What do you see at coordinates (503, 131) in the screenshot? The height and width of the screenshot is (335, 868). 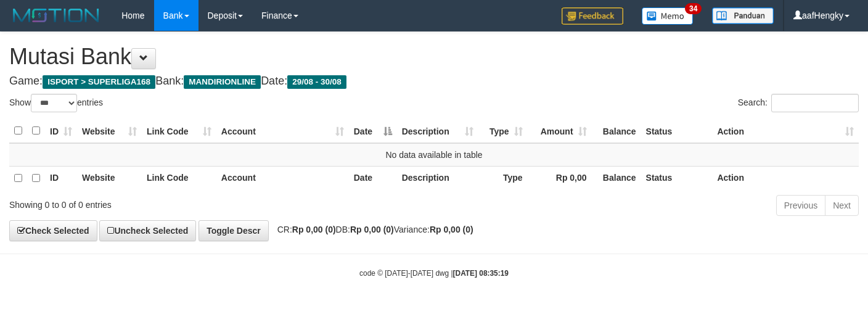 I see `th: Type: activate to sort column ascending` at bounding box center [503, 131].